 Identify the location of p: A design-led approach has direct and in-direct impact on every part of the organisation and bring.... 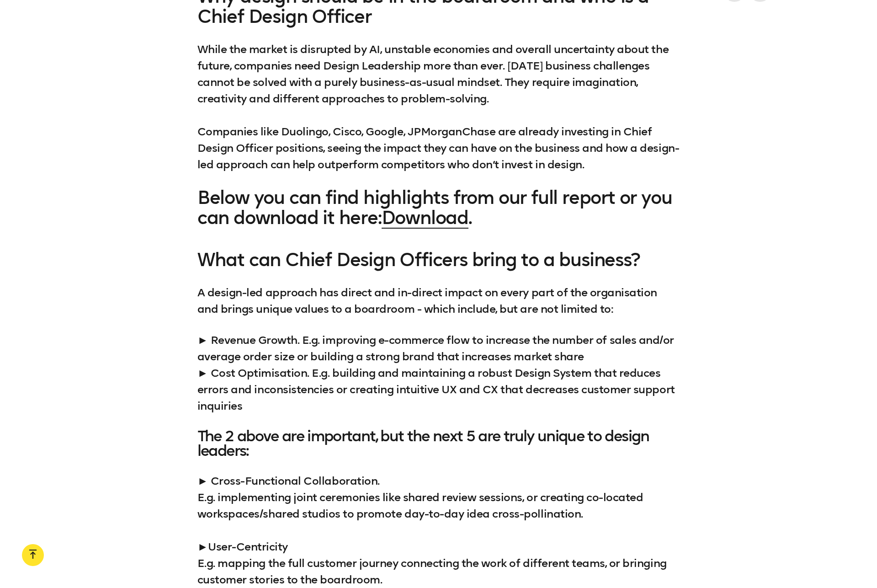
(438, 301).